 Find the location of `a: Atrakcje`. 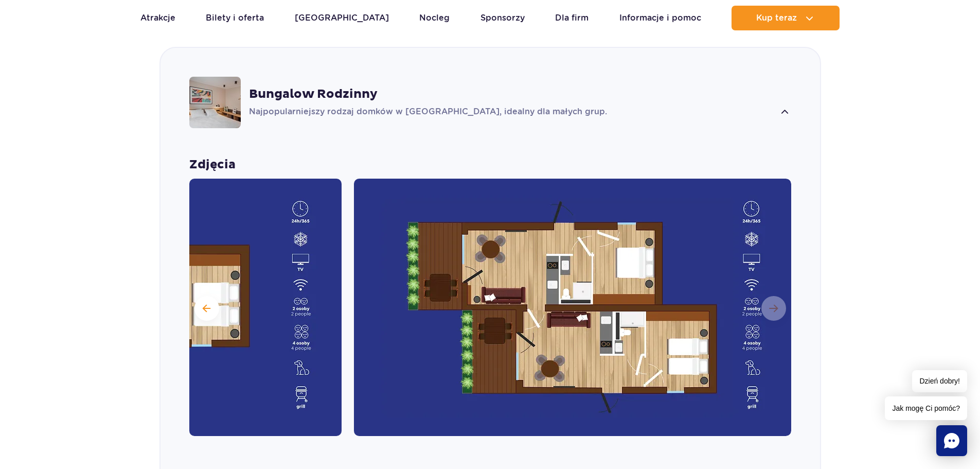

a: Atrakcje is located at coordinates (158, 18).